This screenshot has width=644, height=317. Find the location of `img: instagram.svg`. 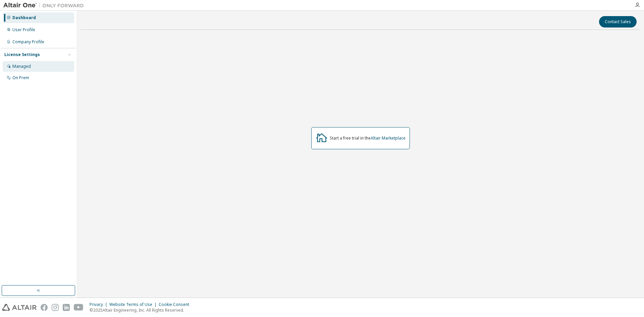

img: instagram.svg is located at coordinates (55, 307).